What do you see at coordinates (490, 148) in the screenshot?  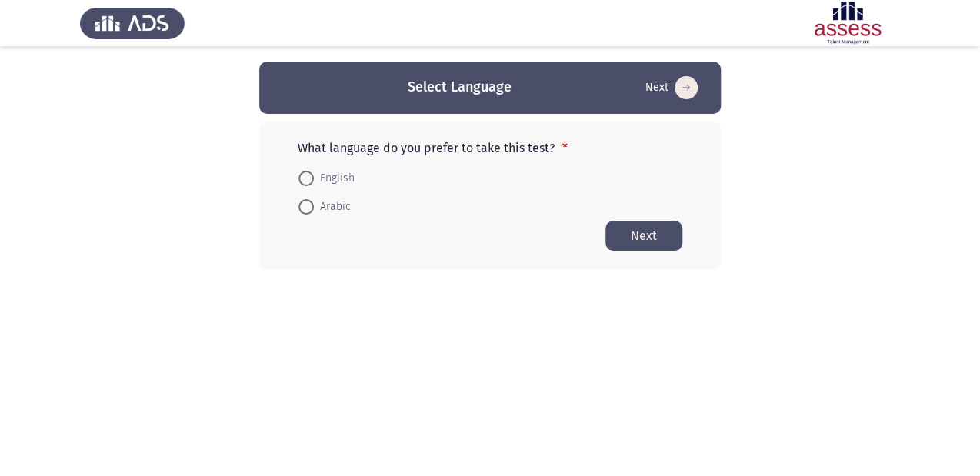 I see `p: What language do you prefer to take this test?` at bounding box center [490, 148].